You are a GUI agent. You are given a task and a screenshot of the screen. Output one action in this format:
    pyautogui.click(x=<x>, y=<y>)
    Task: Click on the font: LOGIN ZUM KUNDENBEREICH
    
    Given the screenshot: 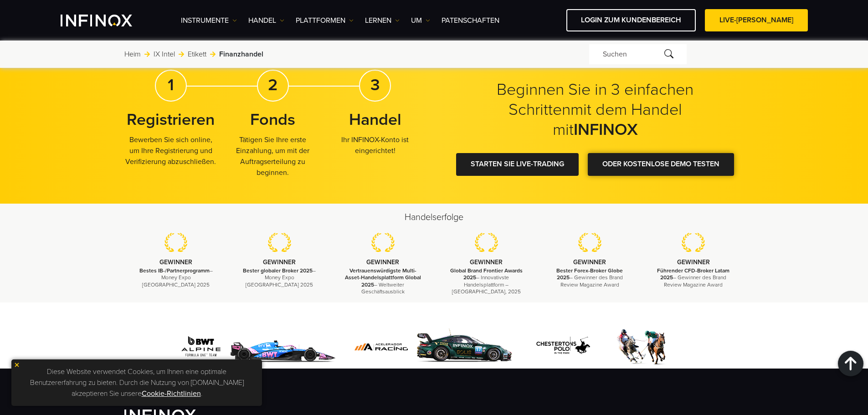 What is the action you would take?
    pyautogui.click(x=631, y=20)
    